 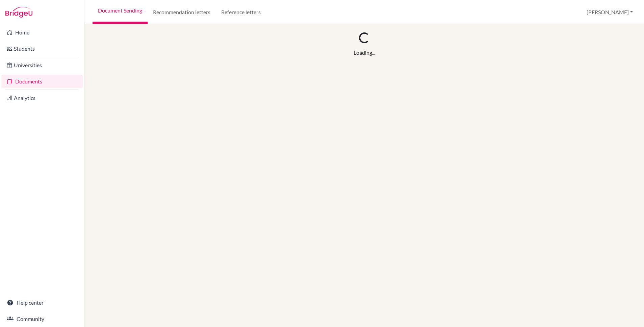 What do you see at coordinates (42, 319) in the screenshot?
I see `a: Community` at bounding box center [42, 319].